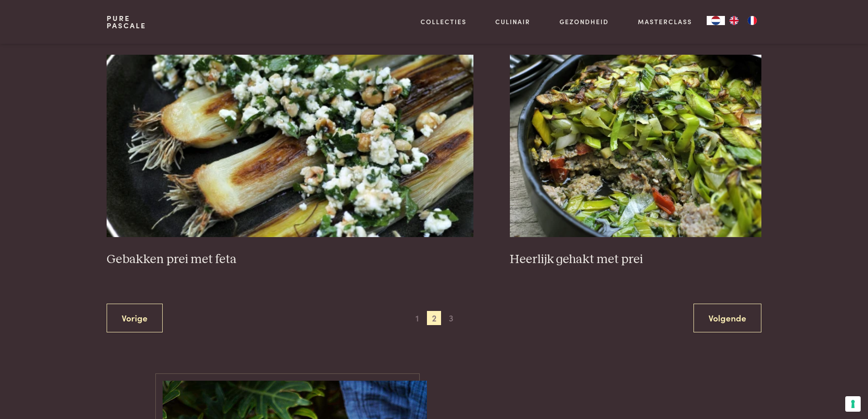 Image resolution: width=868 pixels, height=419 pixels. What do you see at coordinates (126, 22) in the screenshot?
I see `a: PurePascale` at bounding box center [126, 22].